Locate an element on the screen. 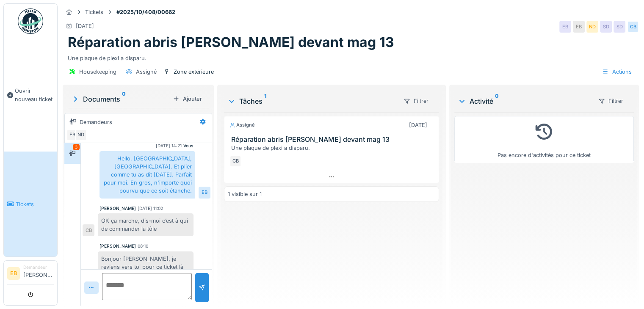 Image resolution: width=644 pixels, height=309 pixels. div: Tickets is located at coordinates (94, 12).